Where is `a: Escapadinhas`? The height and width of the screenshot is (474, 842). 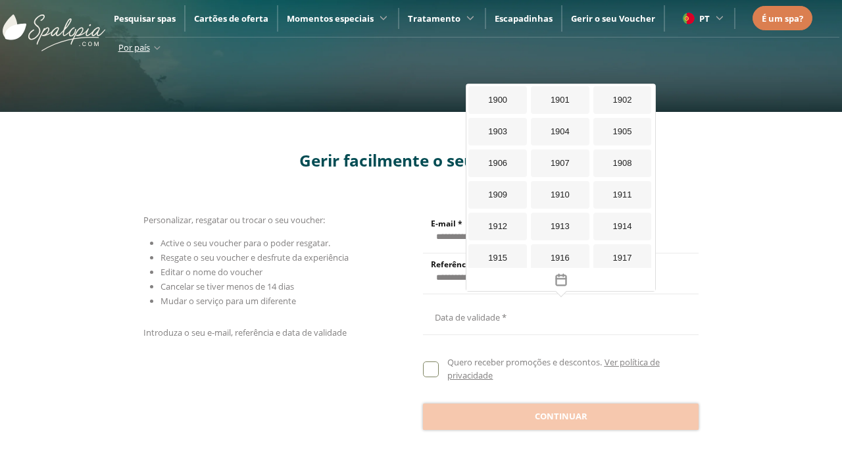
a: Escapadinhas is located at coordinates (524, 18).